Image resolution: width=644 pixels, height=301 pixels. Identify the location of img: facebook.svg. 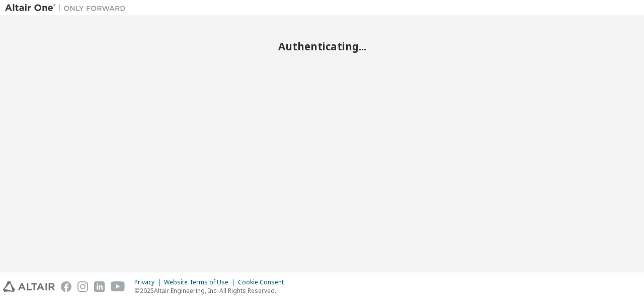
(66, 286).